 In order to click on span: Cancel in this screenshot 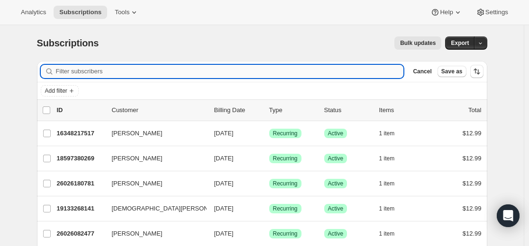, I will do `click(422, 72)`.